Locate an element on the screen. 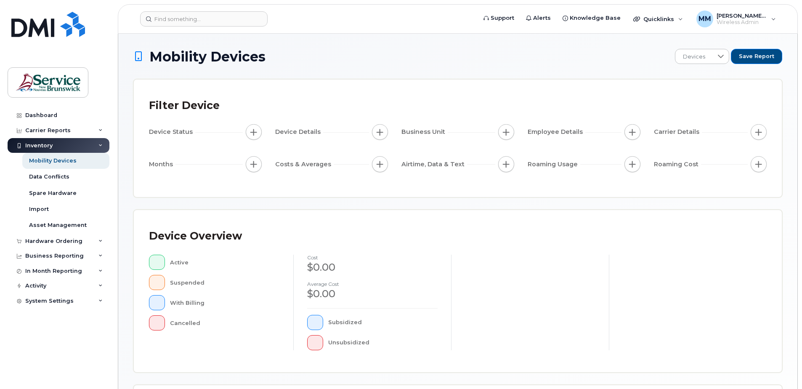  span: Roaming Cost is located at coordinates (677, 164).